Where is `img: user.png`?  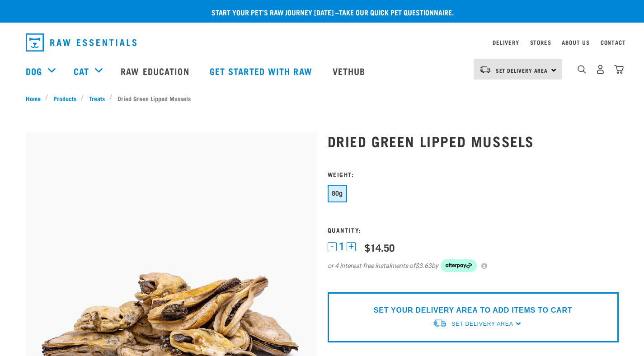
img: user.png is located at coordinates (600, 69).